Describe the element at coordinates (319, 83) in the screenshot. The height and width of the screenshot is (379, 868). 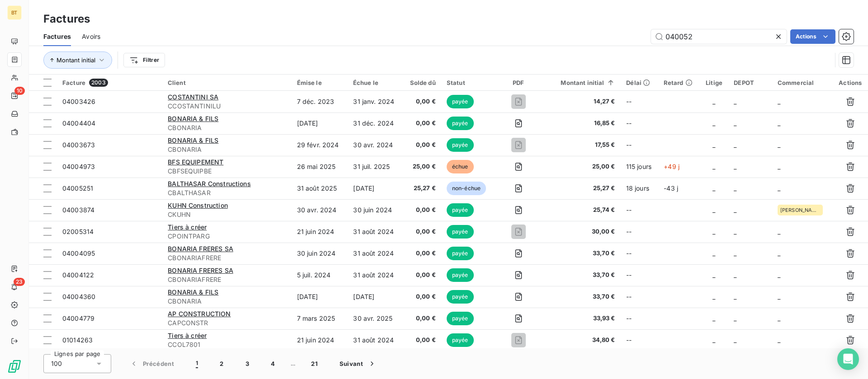
I see `div: Émise le` at that location.